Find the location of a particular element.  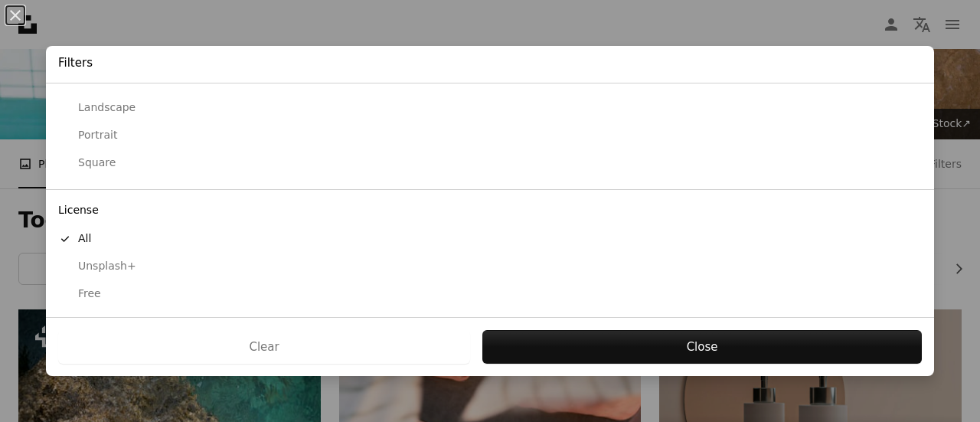

div: Square is located at coordinates (490, 163).